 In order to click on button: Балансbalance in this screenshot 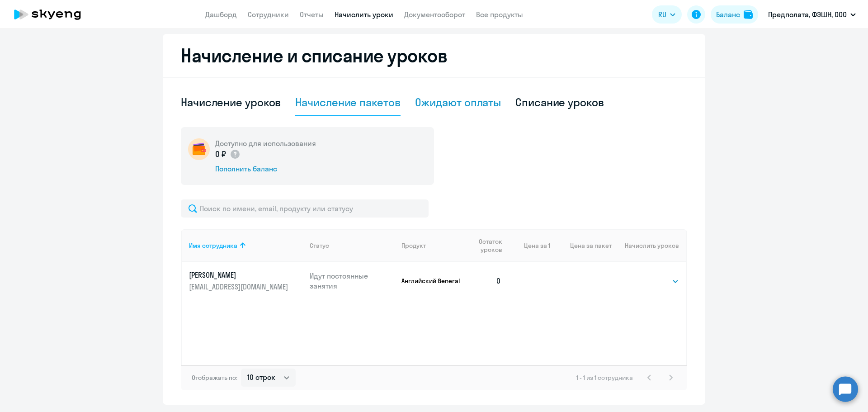, I will do `click(734, 14)`.